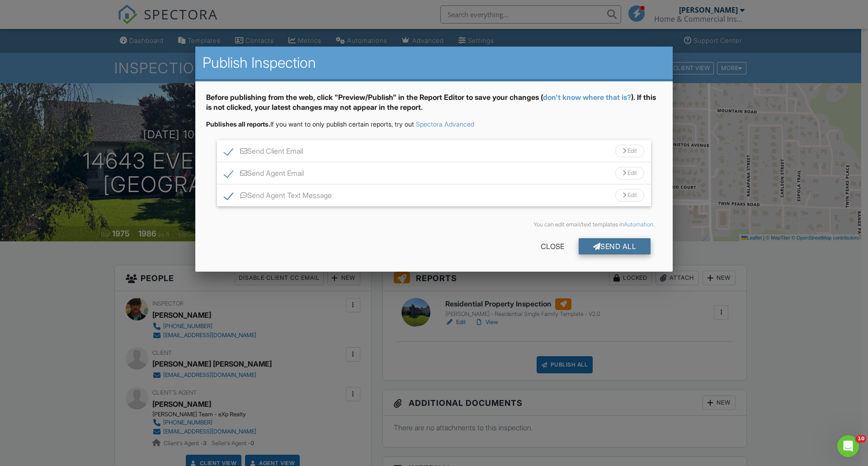  Describe the element at coordinates (434, 63) in the screenshot. I see `h2: Publish Inspection` at that location.